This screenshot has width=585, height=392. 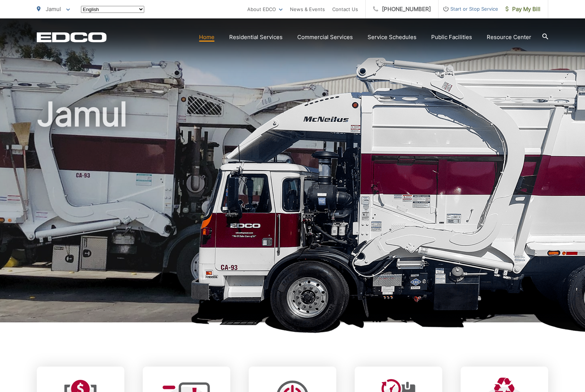 What do you see at coordinates (308, 10) in the screenshot?
I see `a: News & Events` at bounding box center [308, 10].